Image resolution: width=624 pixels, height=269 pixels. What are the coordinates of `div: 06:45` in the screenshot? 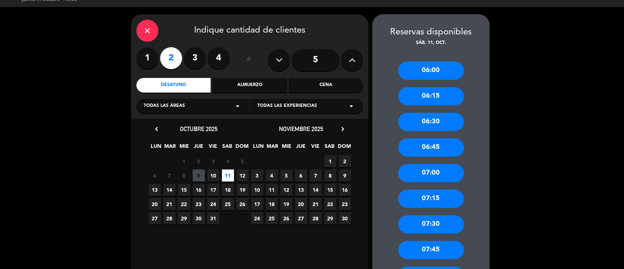 It's located at (431, 147).